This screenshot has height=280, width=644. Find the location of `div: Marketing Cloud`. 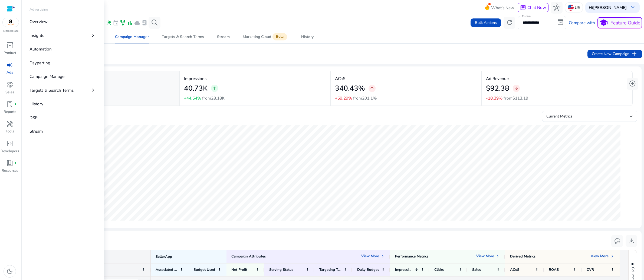

div: Marketing Cloud is located at coordinates (265, 37).